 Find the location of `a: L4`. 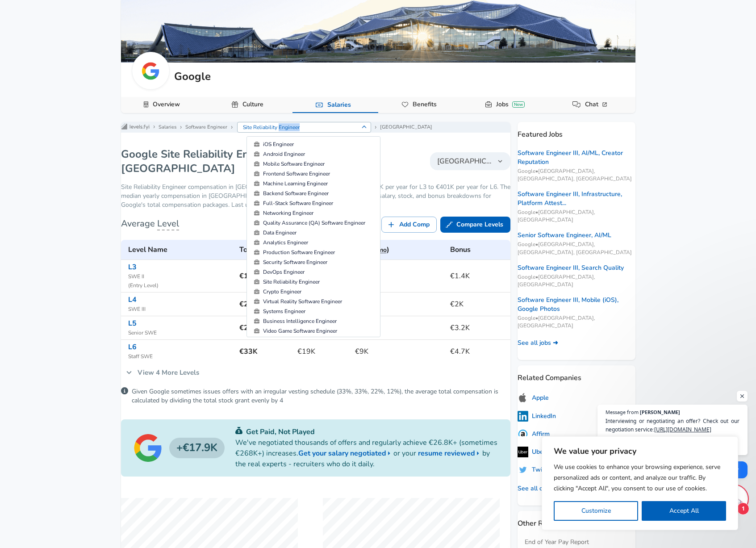

a: L4 is located at coordinates (132, 300).